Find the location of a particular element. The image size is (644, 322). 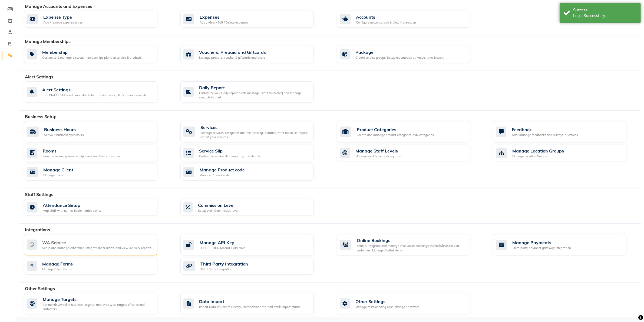

div: Add, manage feedbacks and surveys' questions is located at coordinates (545, 135).